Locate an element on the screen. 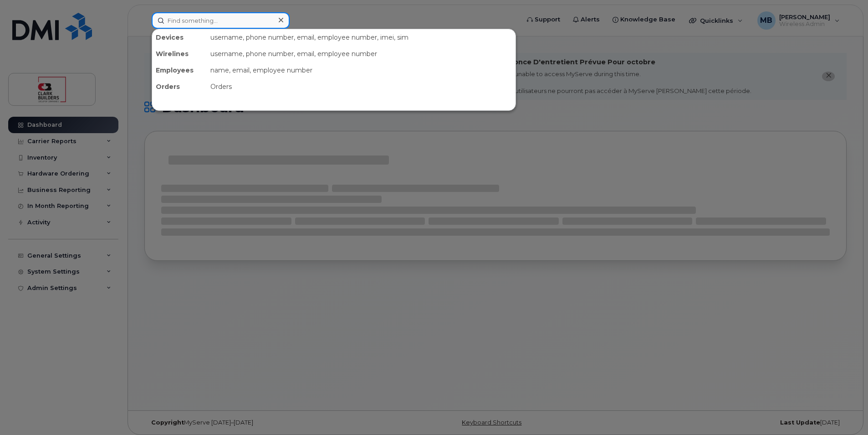 Image resolution: width=868 pixels, height=435 pixels. div: Wirelines is located at coordinates (179, 54).